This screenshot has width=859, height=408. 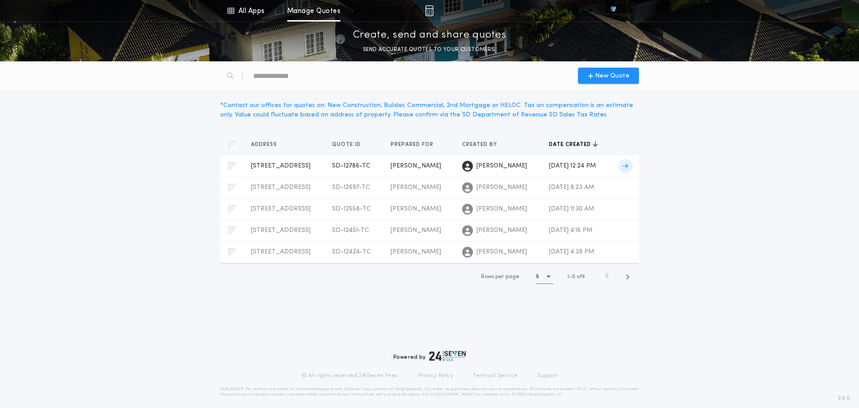 I want to click on span: SD-12558-TC, so click(x=351, y=209).